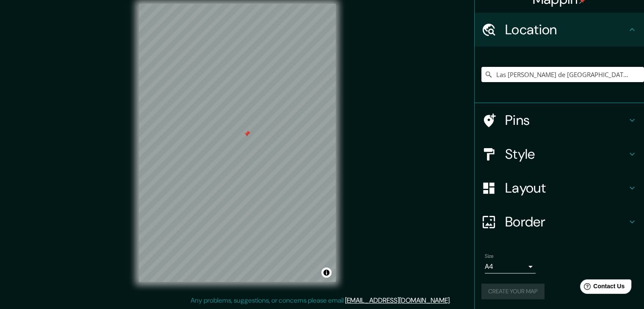 This screenshot has height=309, width=644. I want to click on button: Toggle attribution, so click(326, 273).